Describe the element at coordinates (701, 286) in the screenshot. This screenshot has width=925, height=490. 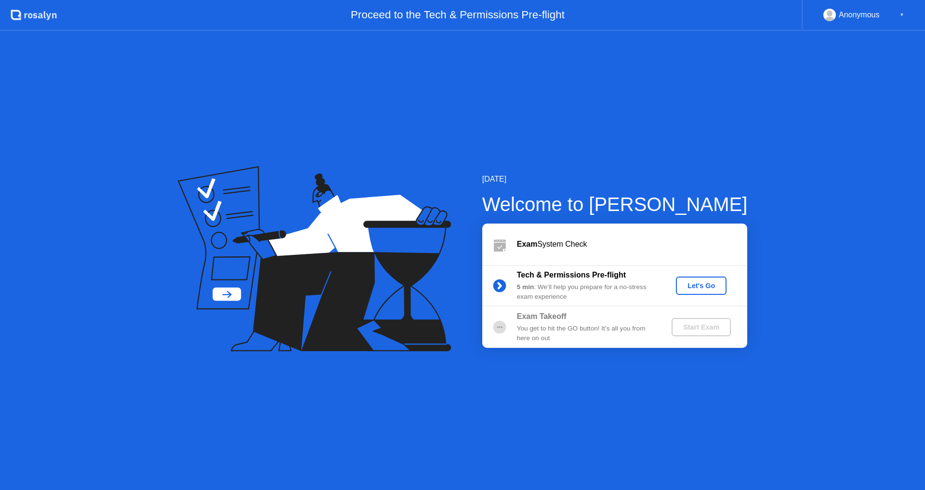
I see `button: Let's Go` at that location.